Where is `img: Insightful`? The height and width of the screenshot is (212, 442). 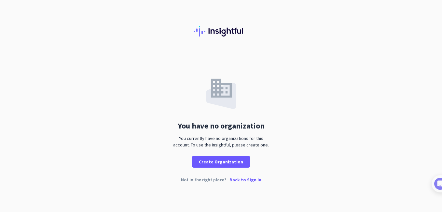
img: Insightful is located at coordinates (221, 31).